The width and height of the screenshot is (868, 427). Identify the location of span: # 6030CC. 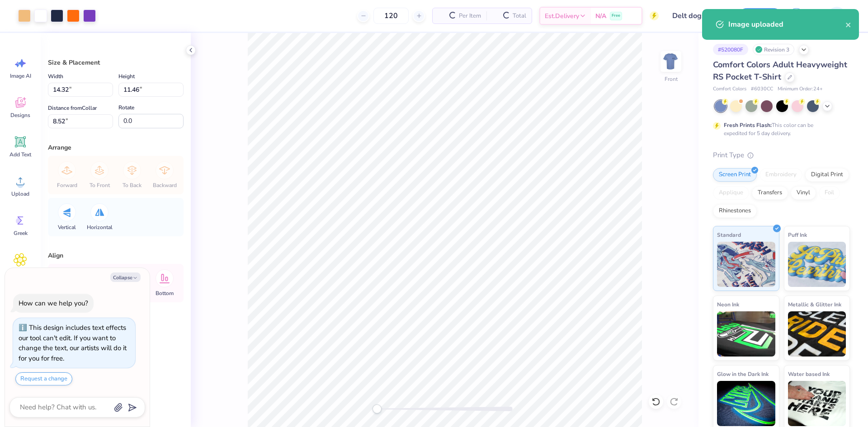
(762, 89).